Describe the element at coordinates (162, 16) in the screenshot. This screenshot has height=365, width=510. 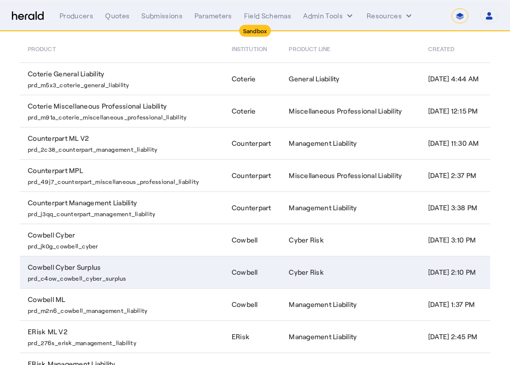
I see `div: Submissions` at that location.